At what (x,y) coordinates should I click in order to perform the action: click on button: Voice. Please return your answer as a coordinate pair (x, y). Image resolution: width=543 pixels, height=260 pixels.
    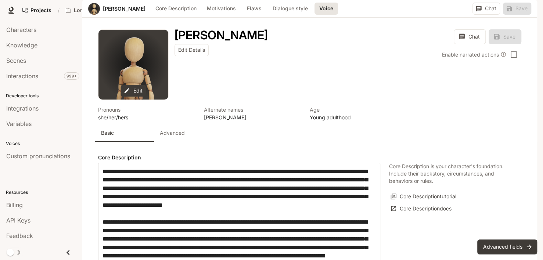
    Looking at the image, I should click on (326, 8).